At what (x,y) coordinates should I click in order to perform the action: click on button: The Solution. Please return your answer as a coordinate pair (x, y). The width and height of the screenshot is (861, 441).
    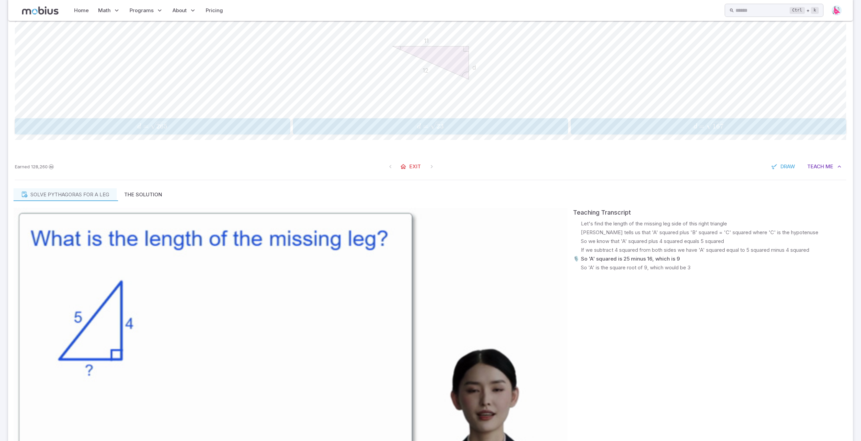
    Looking at the image, I should click on (143, 195).